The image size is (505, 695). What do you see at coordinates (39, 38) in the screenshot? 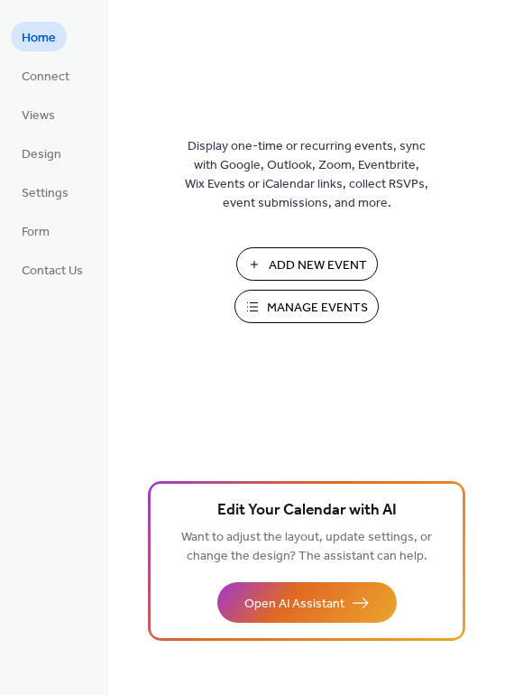
I see `span: Home` at bounding box center [39, 38].